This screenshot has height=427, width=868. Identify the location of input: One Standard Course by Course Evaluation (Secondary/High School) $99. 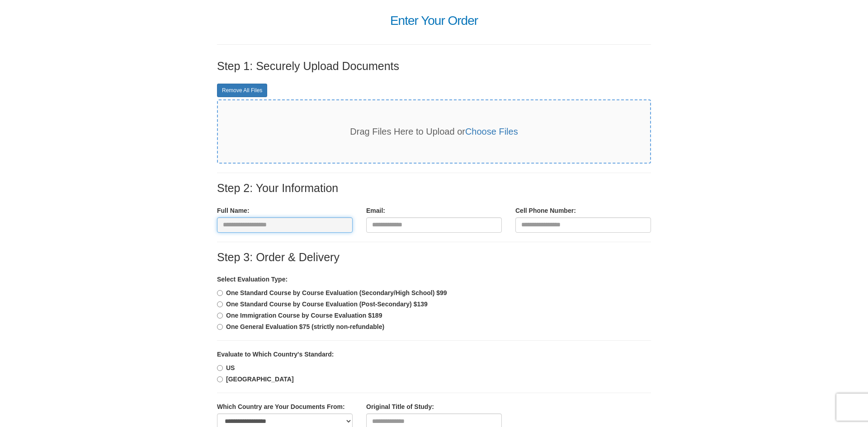
(220, 293).